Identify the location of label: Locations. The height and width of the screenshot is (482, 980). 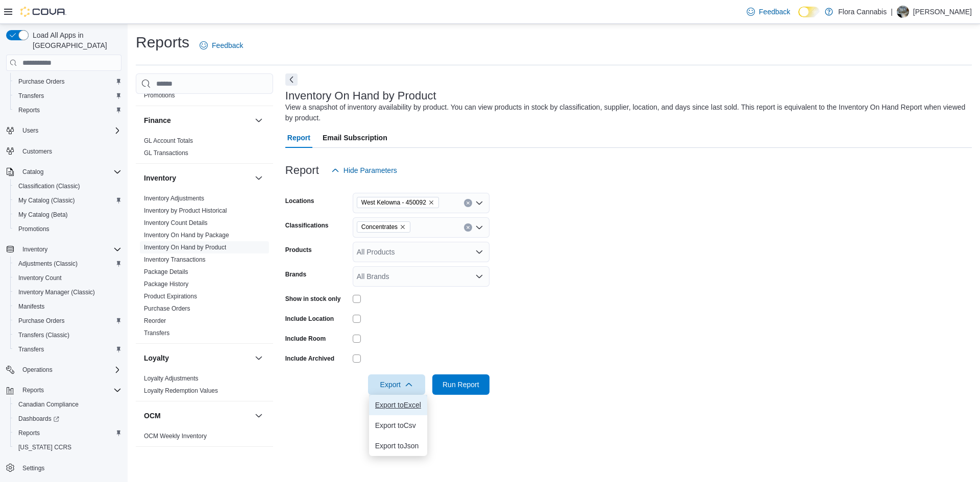
(299, 201).